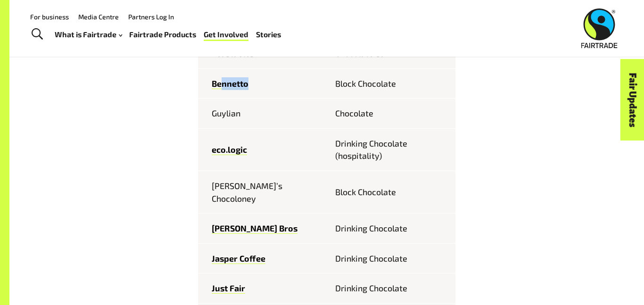  I want to click on a: Jasper Coffee, so click(238, 258).